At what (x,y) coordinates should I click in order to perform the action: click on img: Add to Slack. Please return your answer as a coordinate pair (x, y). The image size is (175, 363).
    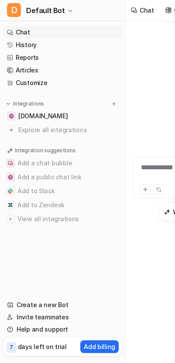
    Looking at the image, I should click on (10, 191).